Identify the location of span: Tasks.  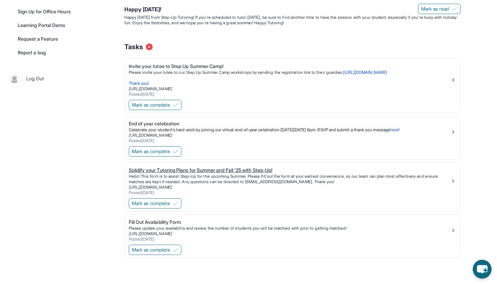
(133, 47).